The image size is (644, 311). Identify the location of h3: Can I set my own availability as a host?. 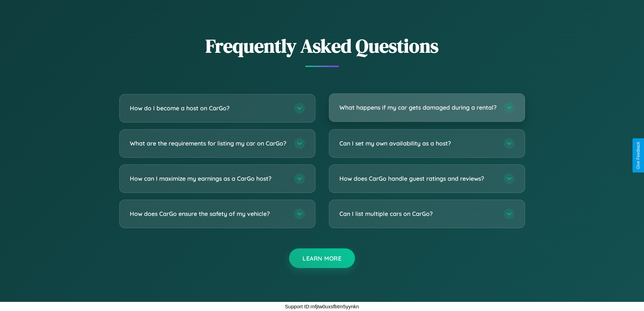
(418, 143).